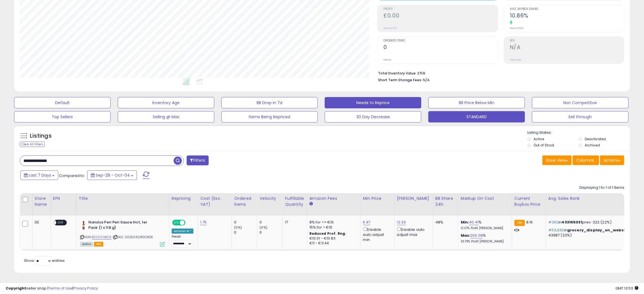 Image resolution: width=644 pixels, height=294 pixels. I want to click on small: Amazon Fees., so click(311, 204).